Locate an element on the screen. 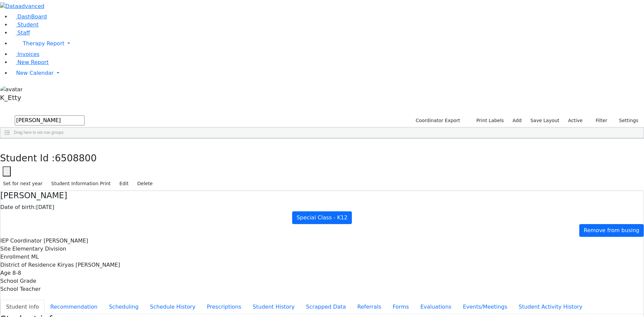 This screenshot has height=317, width=644. span: Remove from busing is located at coordinates (611, 230).